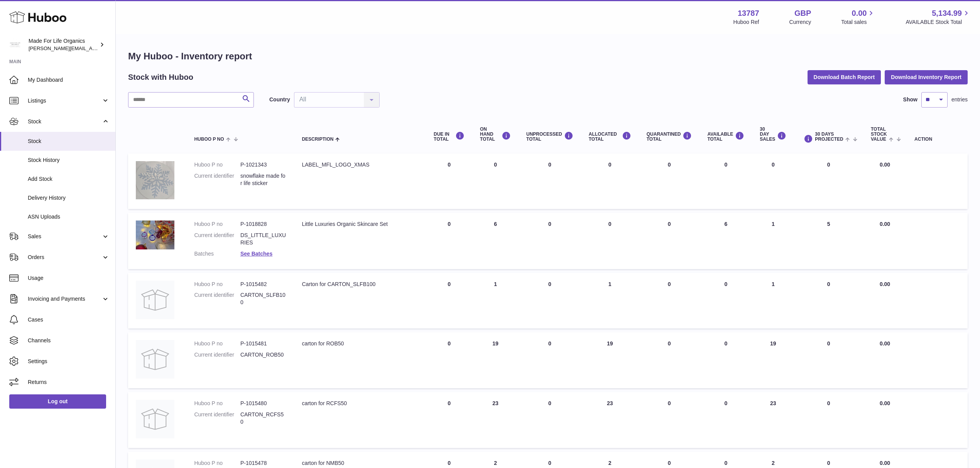 The width and height of the screenshot is (980, 468). Describe the element at coordinates (69, 341) in the screenshot. I see `span: Channels` at that location.